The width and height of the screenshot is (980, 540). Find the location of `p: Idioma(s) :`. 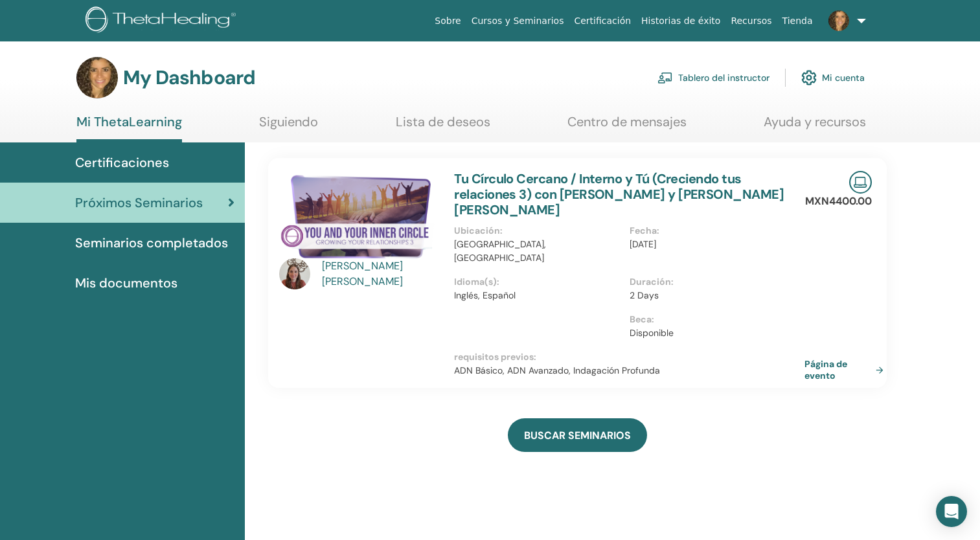

p: Idioma(s) : is located at coordinates (538, 282).